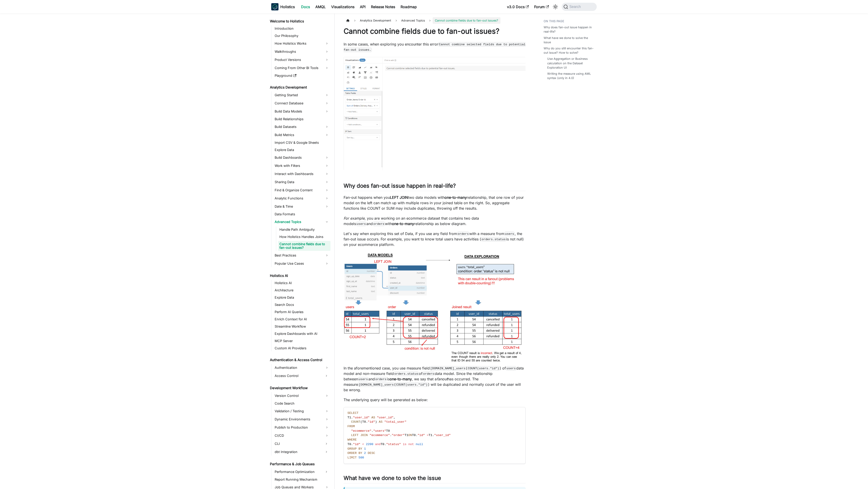 This screenshot has width=868, height=489. Describe the element at coordinates (383, 7) in the screenshot. I see `a: Release Notes` at that location.